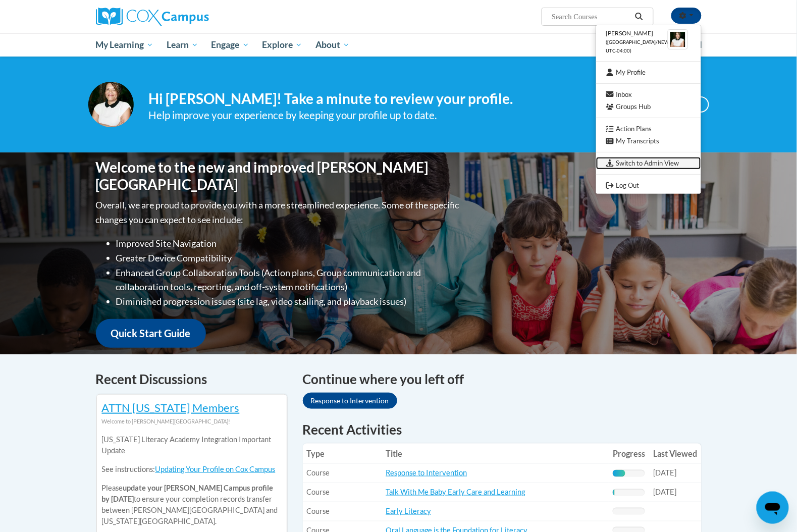  What do you see at coordinates (152, 16) in the screenshot?
I see `img: Cox Campus` at bounding box center [152, 16].